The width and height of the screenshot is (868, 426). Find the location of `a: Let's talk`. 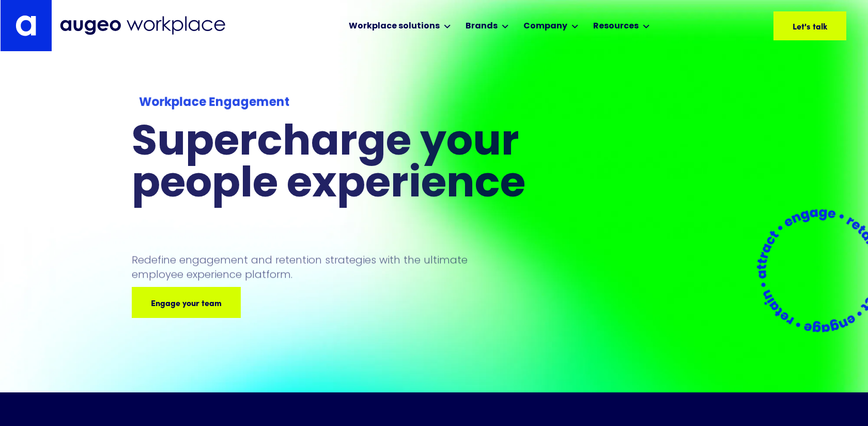

a: Let's talk is located at coordinates (810, 26).